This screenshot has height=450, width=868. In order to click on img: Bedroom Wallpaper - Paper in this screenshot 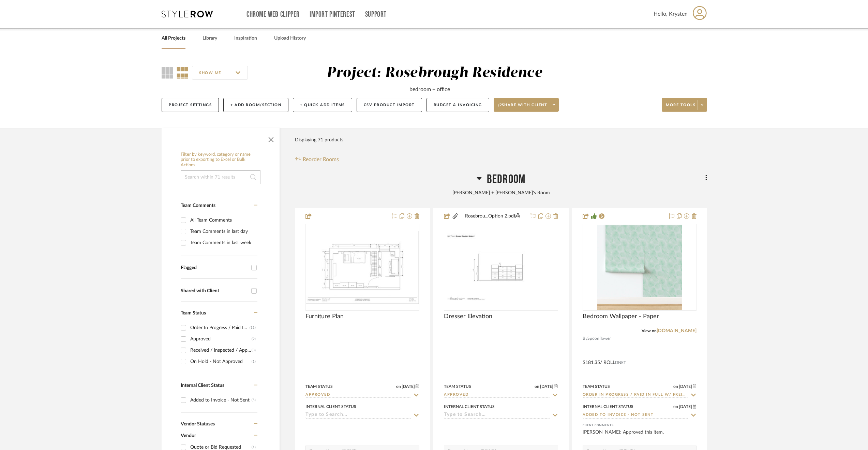, I will do `click(639, 267)`.